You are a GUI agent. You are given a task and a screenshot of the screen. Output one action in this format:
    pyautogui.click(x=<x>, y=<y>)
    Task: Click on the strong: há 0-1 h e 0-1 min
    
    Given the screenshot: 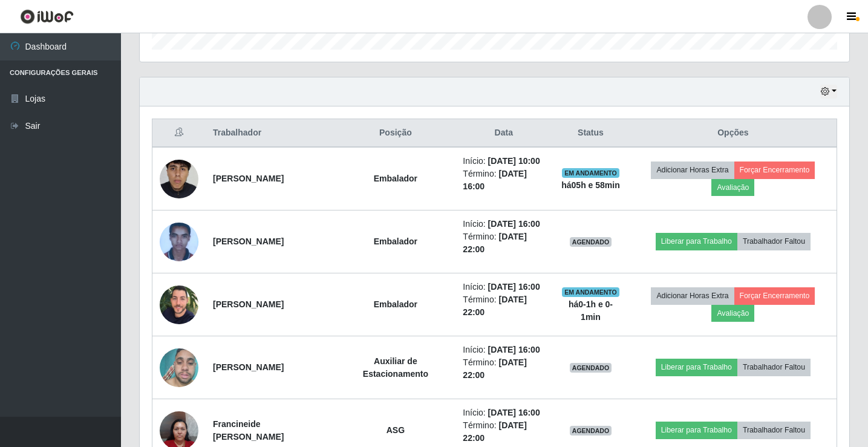 What is the action you would take?
    pyautogui.click(x=590, y=310)
    